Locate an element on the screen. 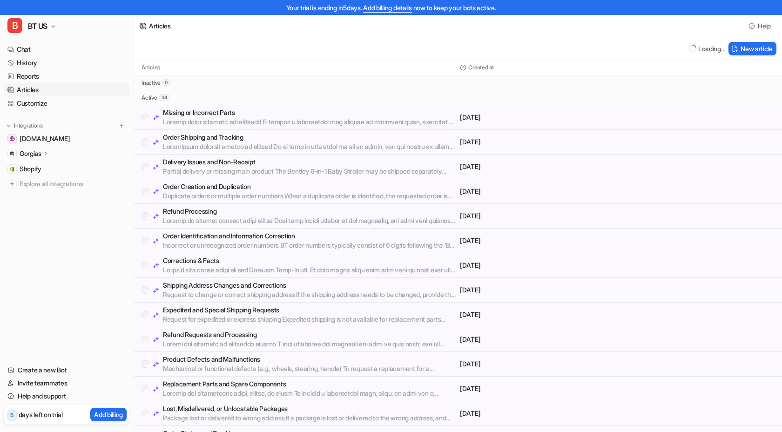 This screenshot has height=432, width=782. a: Add billing details is located at coordinates (387, 7).